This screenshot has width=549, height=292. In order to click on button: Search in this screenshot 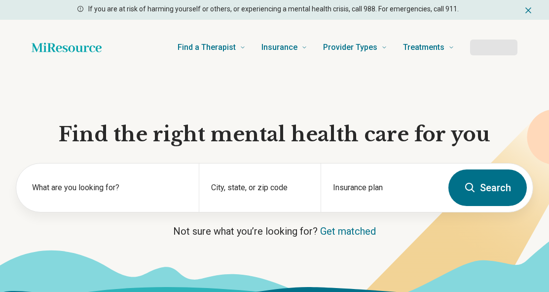, I will do `click(488, 188)`.